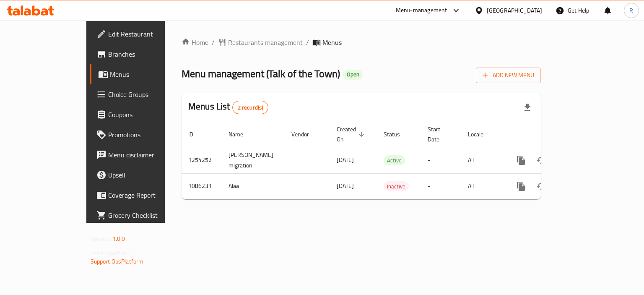 The width and height of the screenshot is (644, 295). I want to click on th: Actions, so click(551, 134).